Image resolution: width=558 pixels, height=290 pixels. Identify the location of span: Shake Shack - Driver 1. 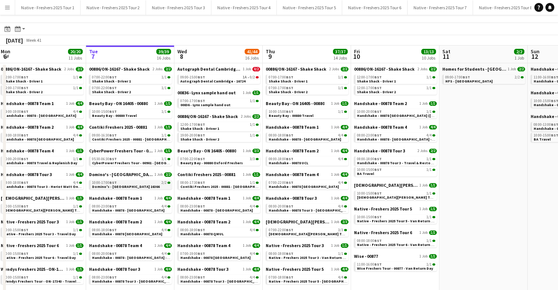
(111, 81).